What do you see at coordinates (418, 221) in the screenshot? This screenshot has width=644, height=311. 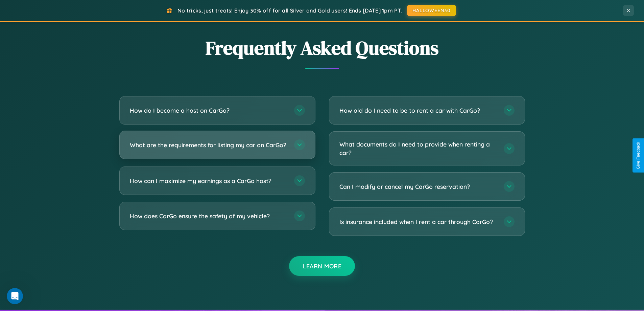 I see `h3: Is insurance included when I rent a car through CarGo?` at bounding box center [418, 221].